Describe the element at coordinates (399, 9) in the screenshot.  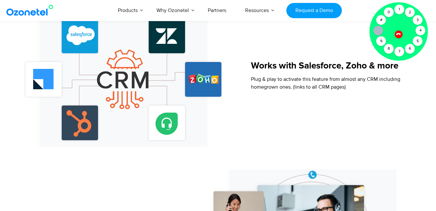
I see `div: 1` at that location.